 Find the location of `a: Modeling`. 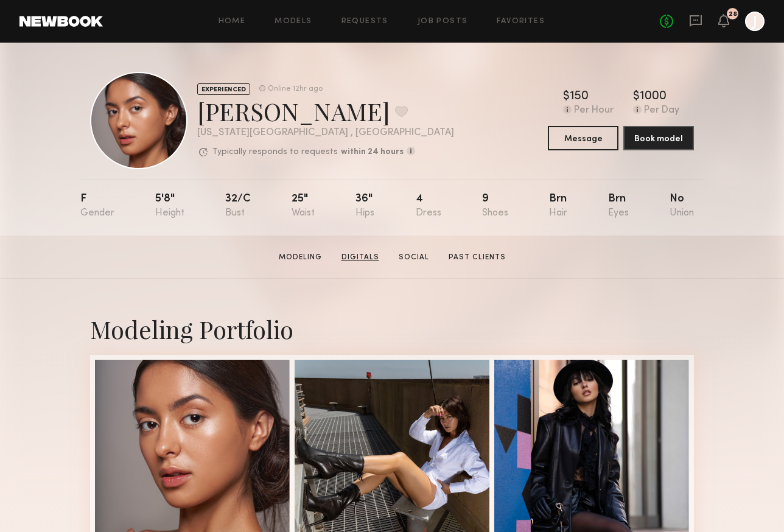

a: Modeling is located at coordinates (300, 257).